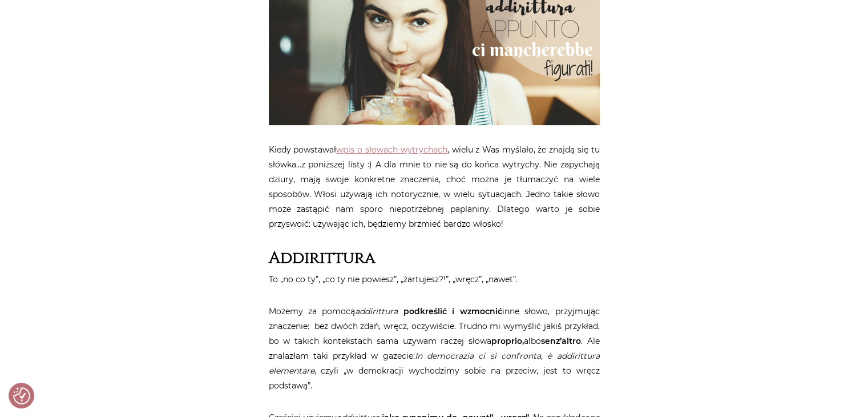 The height and width of the screenshot is (417, 868). What do you see at coordinates (392, 150) in the screenshot?
I see `a: wpis o słowach-wytrychach` at bounding box center [392, 150].